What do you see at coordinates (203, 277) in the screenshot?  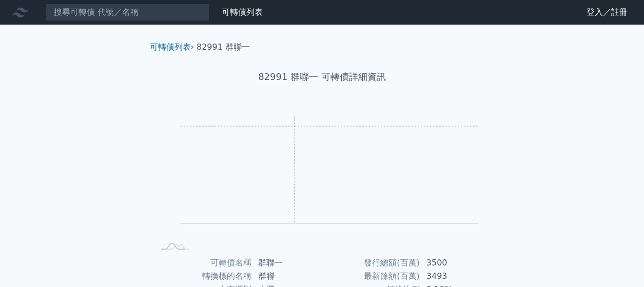 I see `td: 轉換標的名稱` at bounding box center [203, 277].